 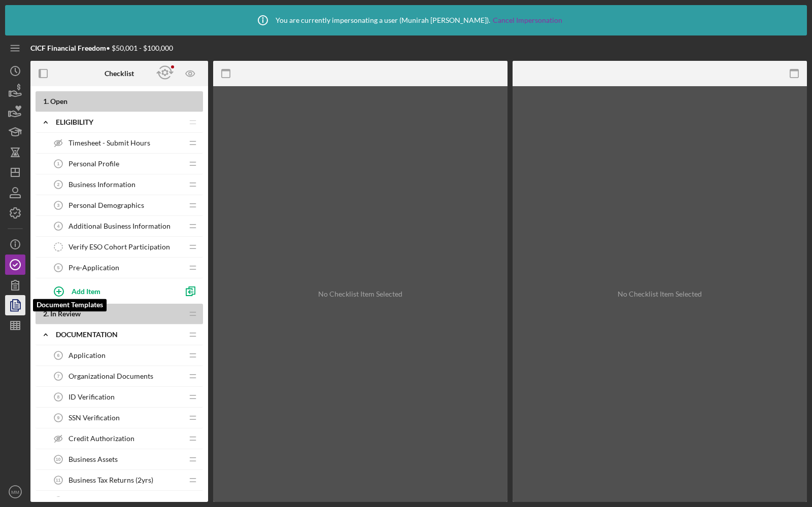 What do you see at coordinates (87, 355) in the screenshot?
I see `span: Application` at bounding box center [87, 355].